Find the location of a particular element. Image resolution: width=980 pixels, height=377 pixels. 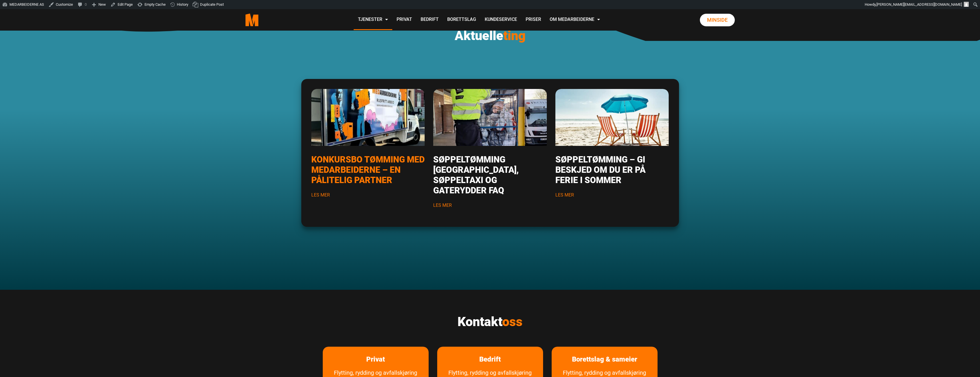

a: Les mer om Borettslag & sameier is located at coordinates (605, 359).